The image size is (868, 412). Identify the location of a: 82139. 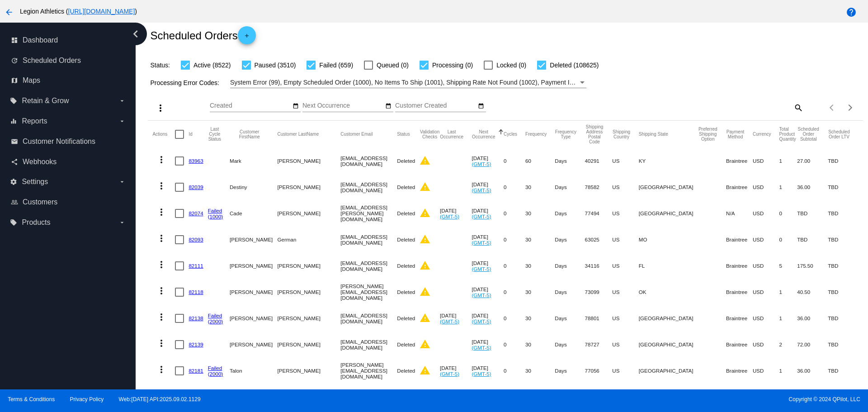
(196, 344).